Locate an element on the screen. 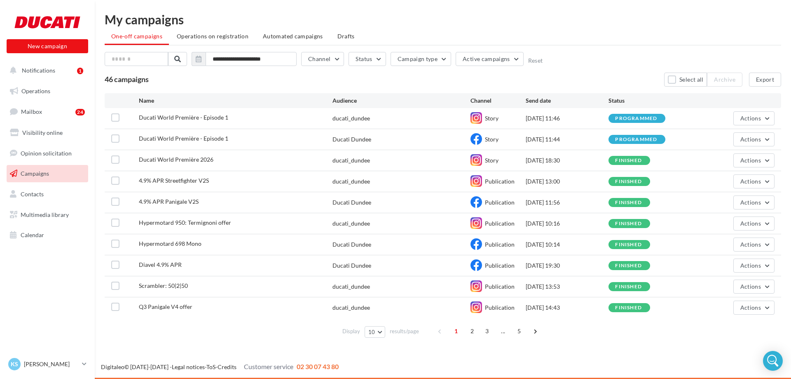  a: Opinion solicitation is located at coordinates (47, 153).